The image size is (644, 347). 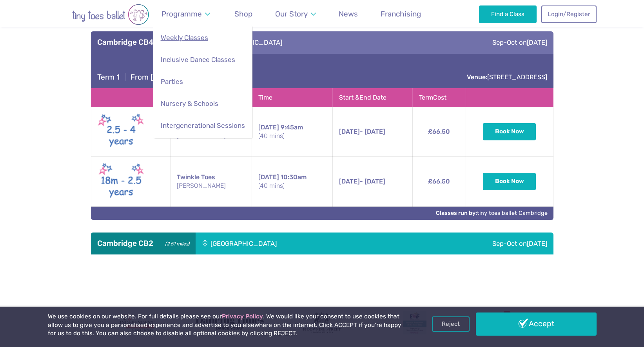 What do you see at coordinates (226, 325) in the screenshot?
I see `p: We use cookies on our website. For full details please see our . We would like your consent to us...` at bounding box center [226, 325].